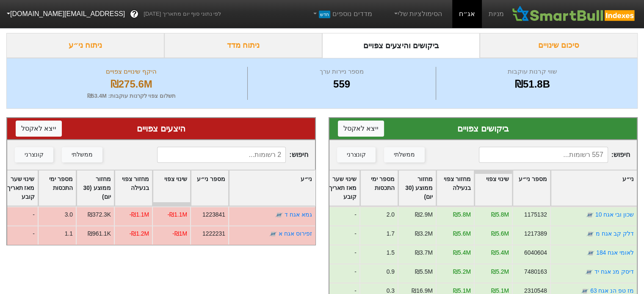  I want to click on div: ביקושים והיצעים צפויים, so click(401, 45).